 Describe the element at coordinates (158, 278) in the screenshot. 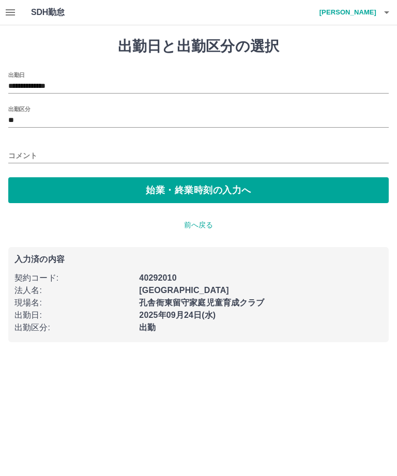

I see `b: 40292010` at that location.